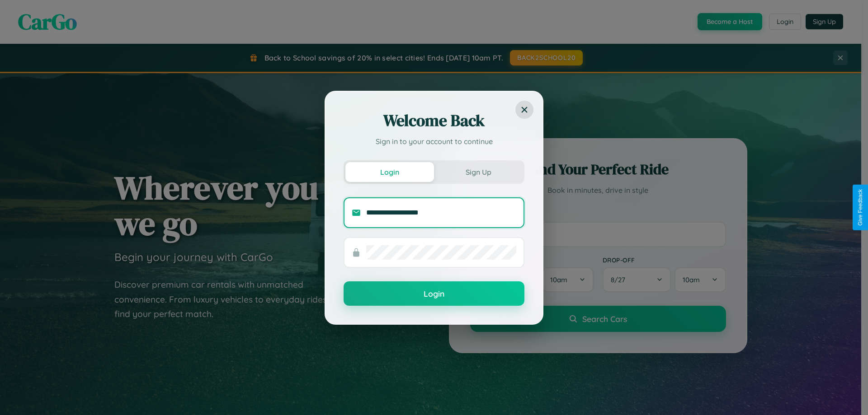  Describe the element at coordinates (478, 172) in the screenshot. I see `button: Sign Up` at that location.